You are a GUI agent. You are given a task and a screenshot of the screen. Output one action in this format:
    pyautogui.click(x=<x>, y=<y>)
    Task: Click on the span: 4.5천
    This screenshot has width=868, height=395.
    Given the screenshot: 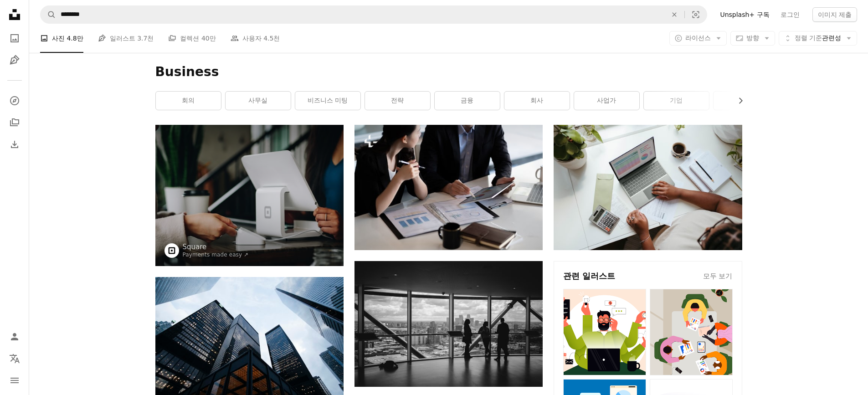 What is the action you would take?
    pyautogui.click(x=271, y=38)
    